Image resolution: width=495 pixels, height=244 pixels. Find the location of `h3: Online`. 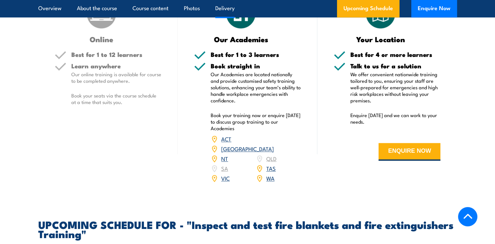

h3: Online is located at coordinates (101, 39).